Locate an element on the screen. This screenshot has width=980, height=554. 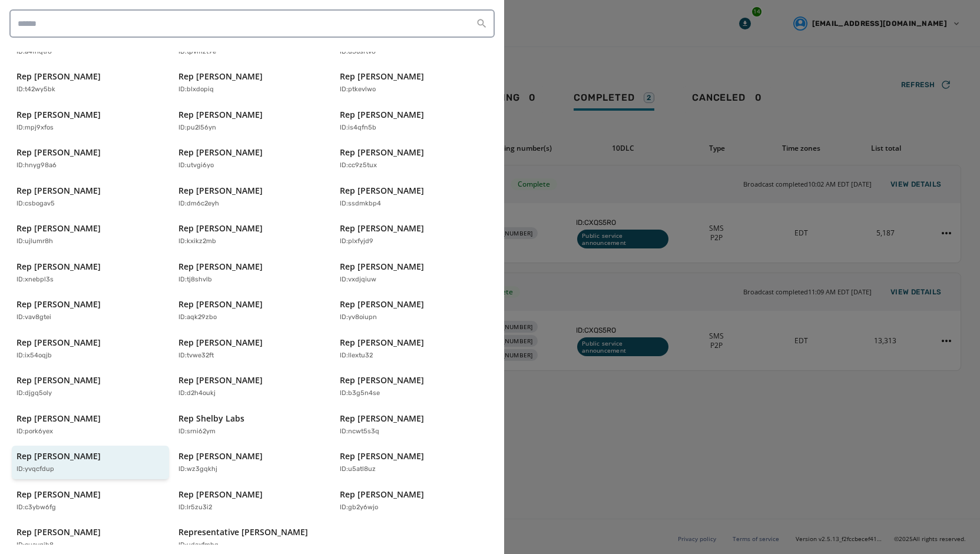
p: ID: is4qfn5b is located at coordinates (358, 128).